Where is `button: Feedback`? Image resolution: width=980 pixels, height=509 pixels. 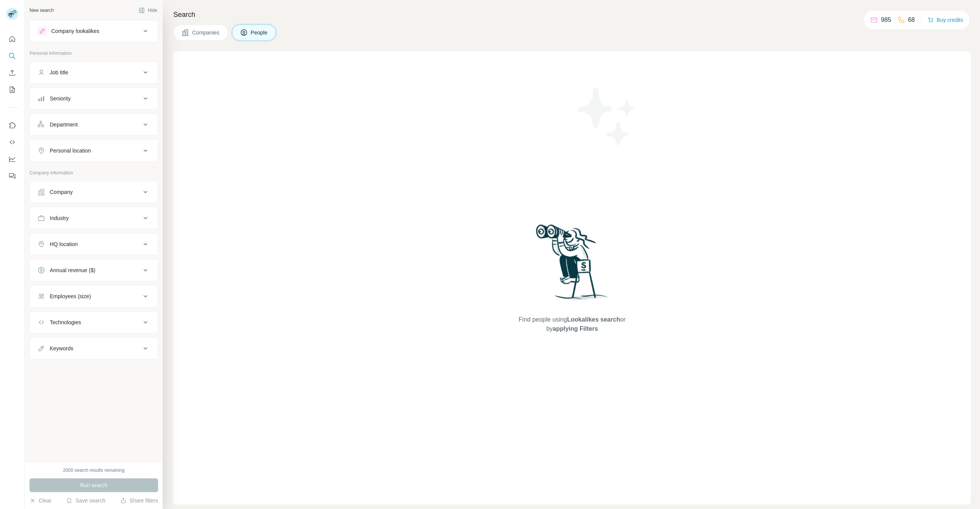
button: Feedback is located at coordinates (12, 176).